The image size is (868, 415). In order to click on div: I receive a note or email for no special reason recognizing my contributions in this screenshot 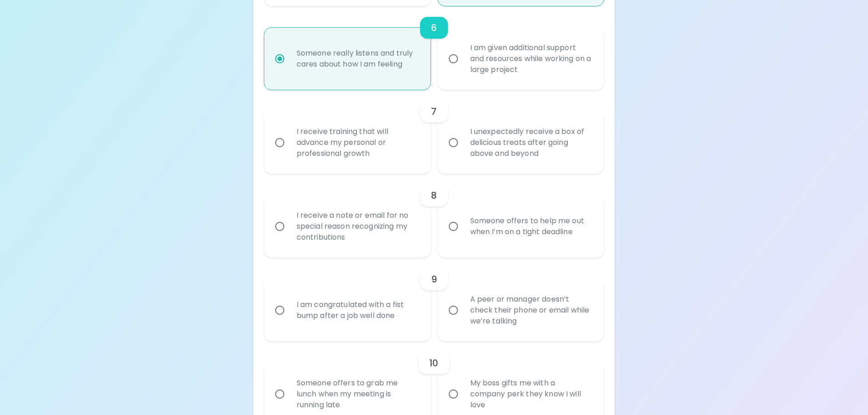, I will do `click(357, 226)`.